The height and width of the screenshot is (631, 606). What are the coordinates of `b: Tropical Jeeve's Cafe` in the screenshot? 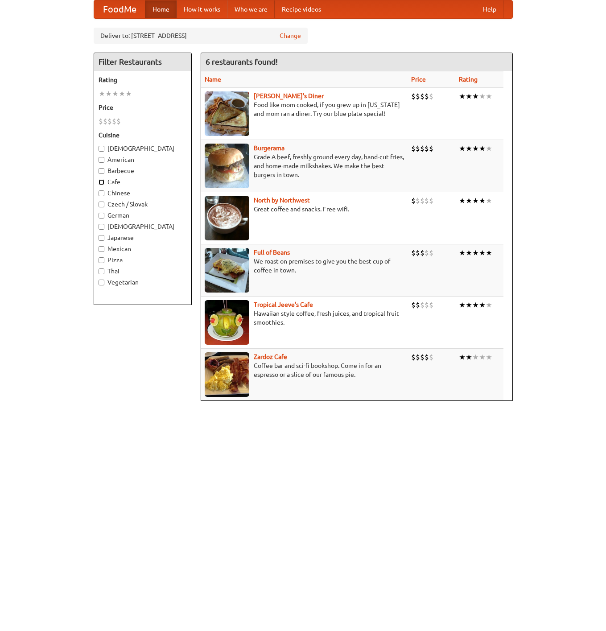 It's located at (283, 305).